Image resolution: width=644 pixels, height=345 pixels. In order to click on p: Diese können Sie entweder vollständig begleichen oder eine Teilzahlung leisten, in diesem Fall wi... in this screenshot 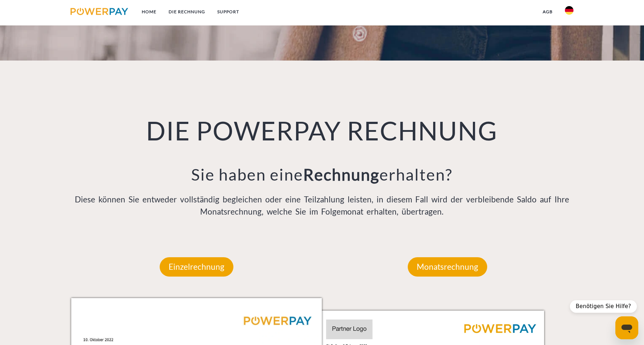, I will do `click(322, 206)`.